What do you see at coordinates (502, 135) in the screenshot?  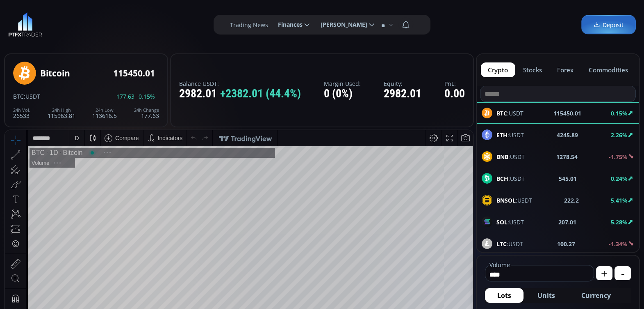 I see `b: ETH` at bounding box center [502, 135].